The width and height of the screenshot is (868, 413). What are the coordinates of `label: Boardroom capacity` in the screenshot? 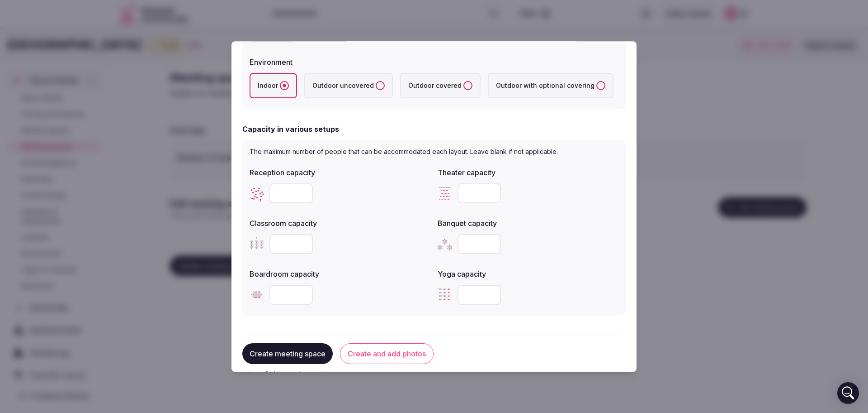 It's located at (340, 273).